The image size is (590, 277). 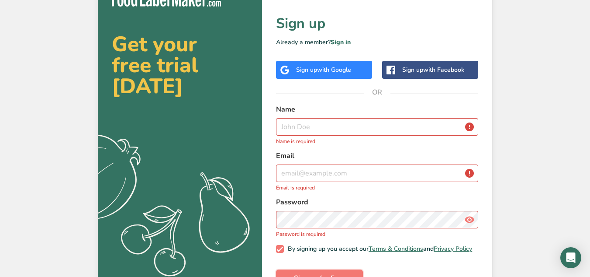 What do you see at coordinates (377, 24) in the screenshot?
I see `h1: Sign up` at bounding box center [377, 24].